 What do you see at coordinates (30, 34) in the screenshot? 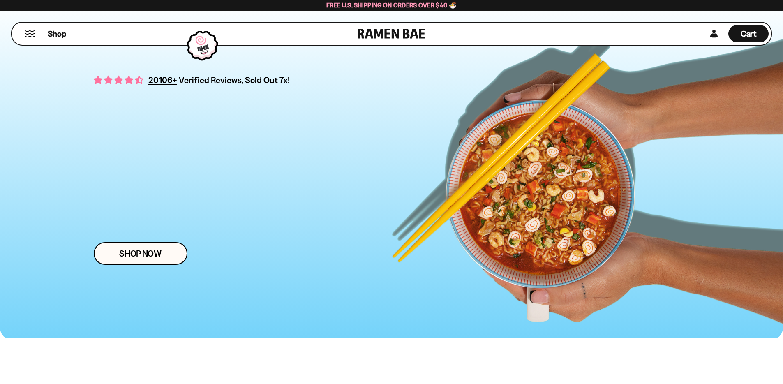
I see `button: Mobile Menu Trigger` at bounding box center [30, 34].